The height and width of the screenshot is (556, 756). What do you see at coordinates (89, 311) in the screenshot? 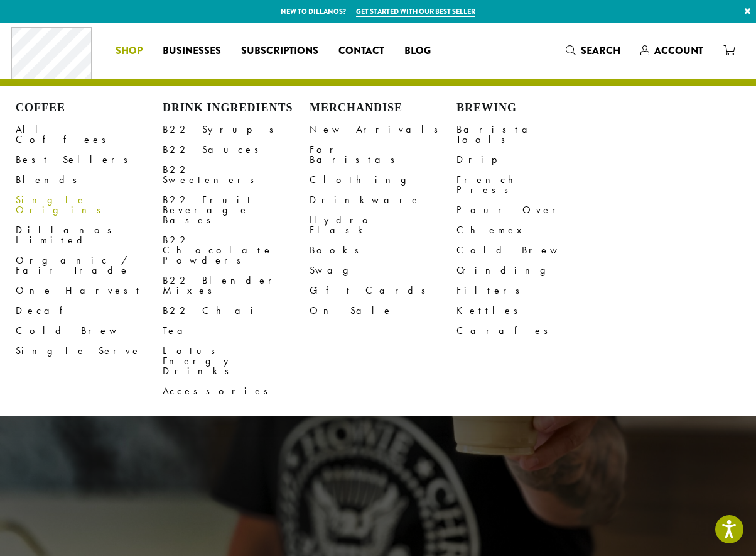
I see `a: Decaf` at bounding box center [89, 311].